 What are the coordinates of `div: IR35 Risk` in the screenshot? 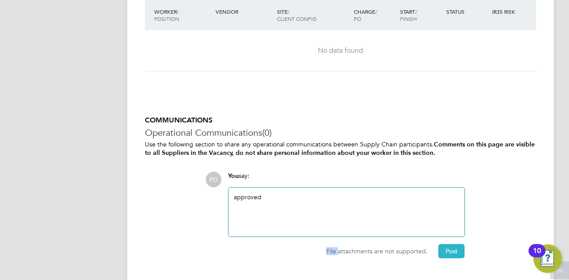 It's located at (505, 12).